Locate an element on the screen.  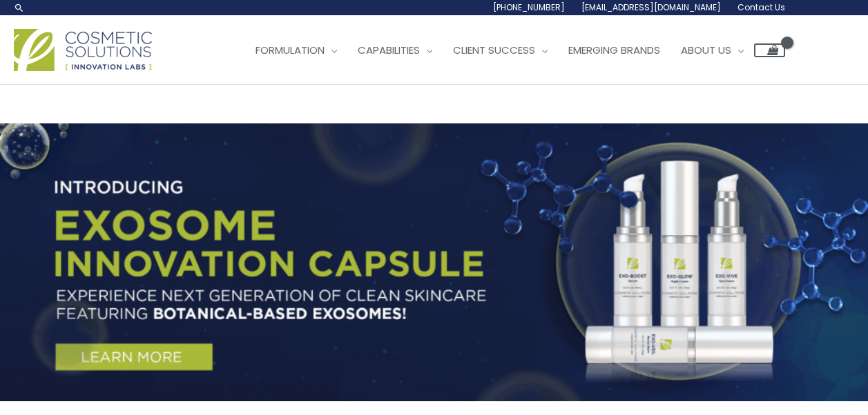
span: About Us is located at coordinates (706, 49).